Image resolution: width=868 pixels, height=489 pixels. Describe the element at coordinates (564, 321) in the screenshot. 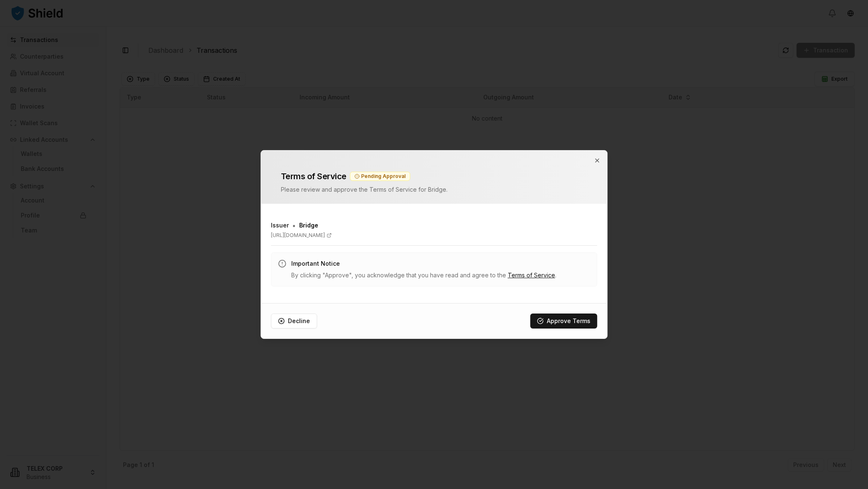

I see `button: Approve Terms` at that location.